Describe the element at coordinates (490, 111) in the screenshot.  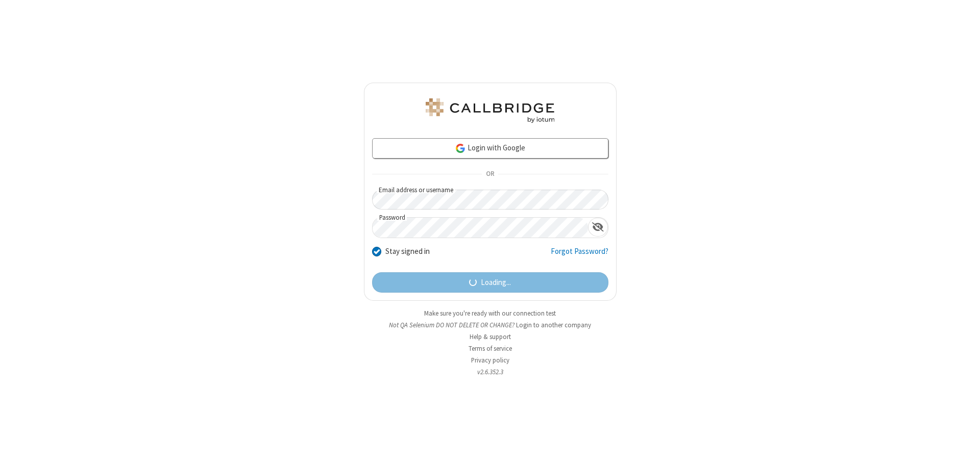
I see `img: QA Selenium DO NOT DELETE OR CHANGE` at that location.